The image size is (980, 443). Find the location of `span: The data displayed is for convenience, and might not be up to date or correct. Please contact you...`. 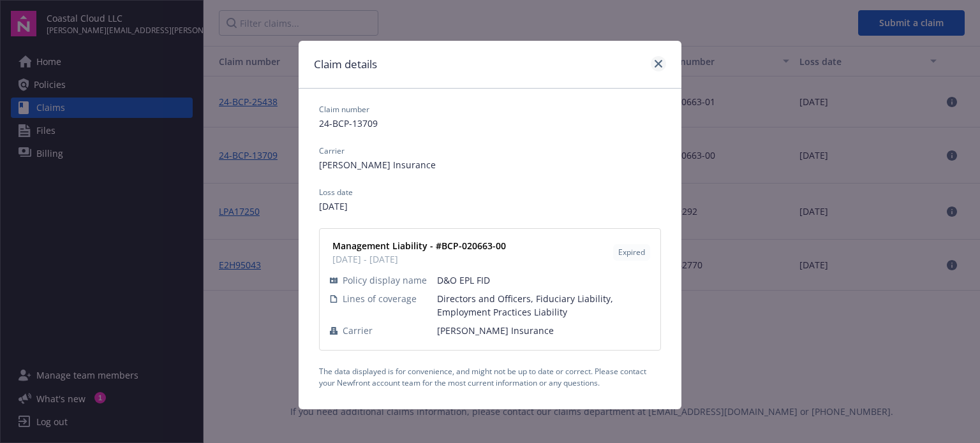

span: The data displayed is for convenience, and might not be up to date or correct. Please contact you... is located at coordinates (490, 377).